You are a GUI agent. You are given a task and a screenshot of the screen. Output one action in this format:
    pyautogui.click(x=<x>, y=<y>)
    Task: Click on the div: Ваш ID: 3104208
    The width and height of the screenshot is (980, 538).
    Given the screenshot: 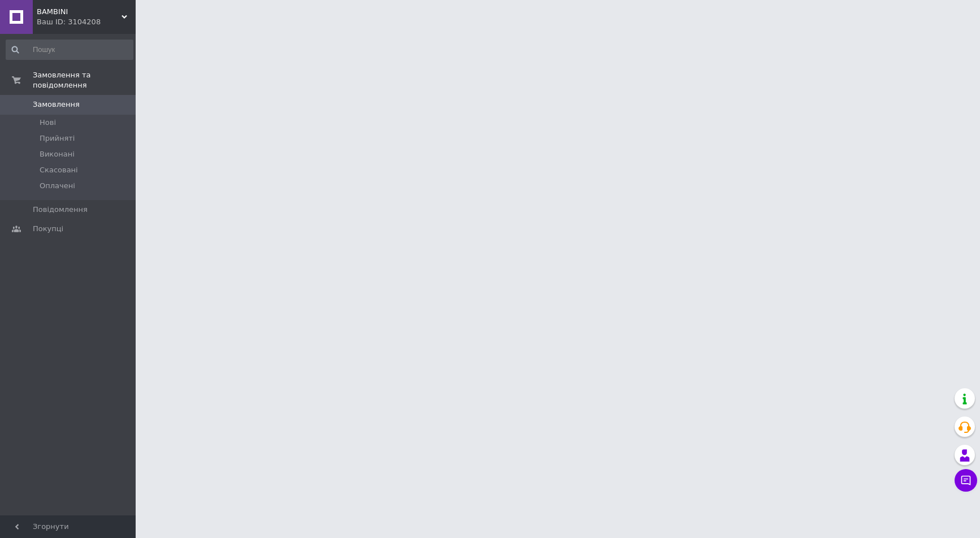 What is the action you would take?
    pyautogui.click(x=86, y=22)
    